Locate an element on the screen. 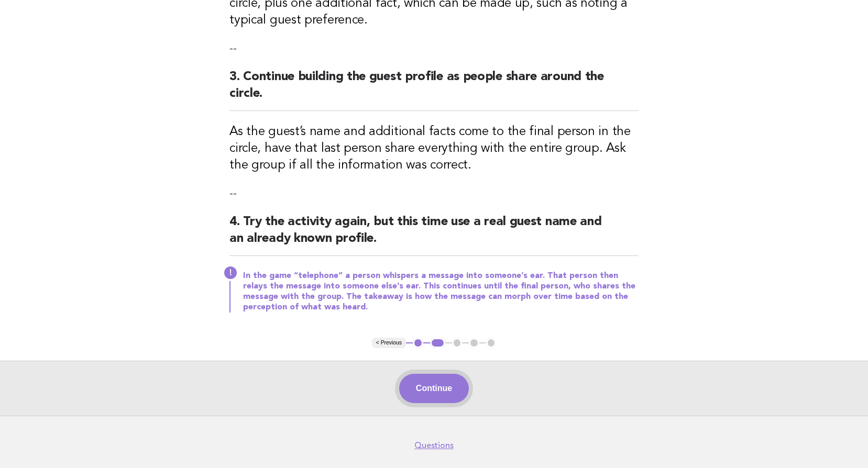 This screenshot has width=868, height=468. p: In the game “telephone” a person whispers a message into someone’s ear. That person then relays t... is located at coordinates (440, 291).